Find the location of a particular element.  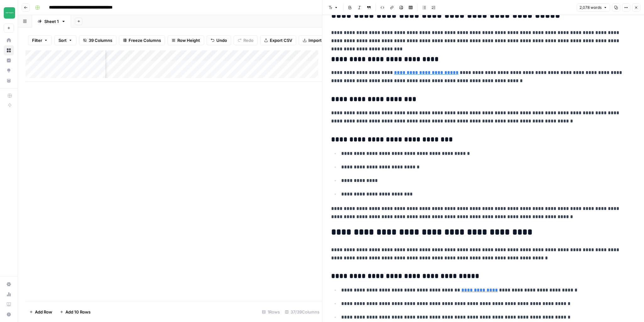

button: Add 10 Rows is located at coordinates (75, 312).